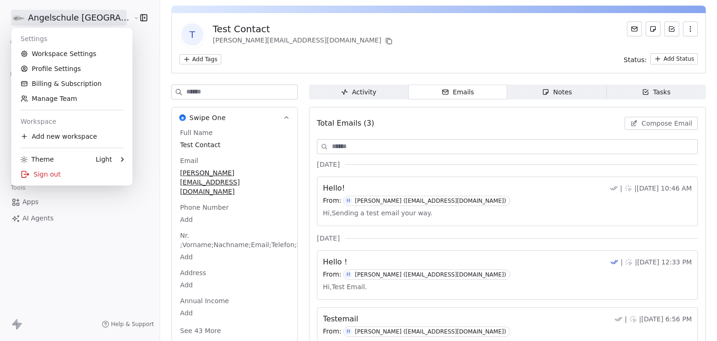  I want to click on div: Settings, so click(72, 39).